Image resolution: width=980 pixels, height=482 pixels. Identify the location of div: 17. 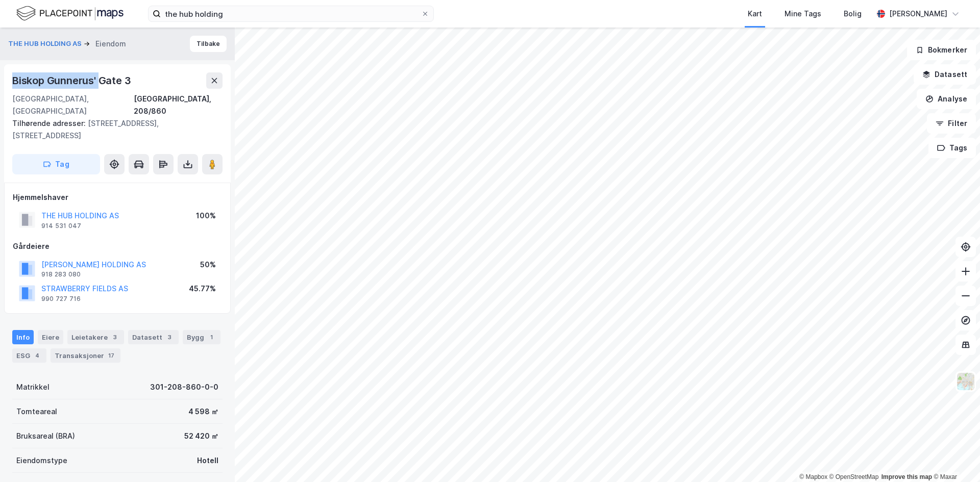
(111, 356).